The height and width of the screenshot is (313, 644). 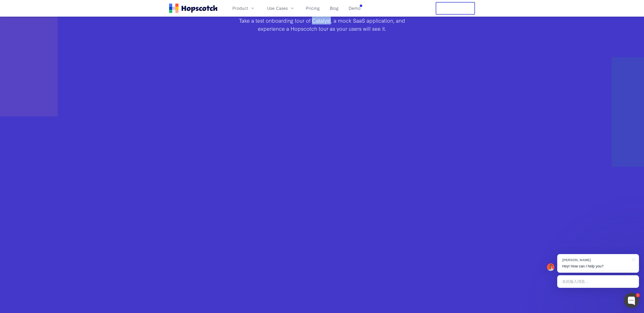 I want to click on a: Demo, so click(x=355, y=8).